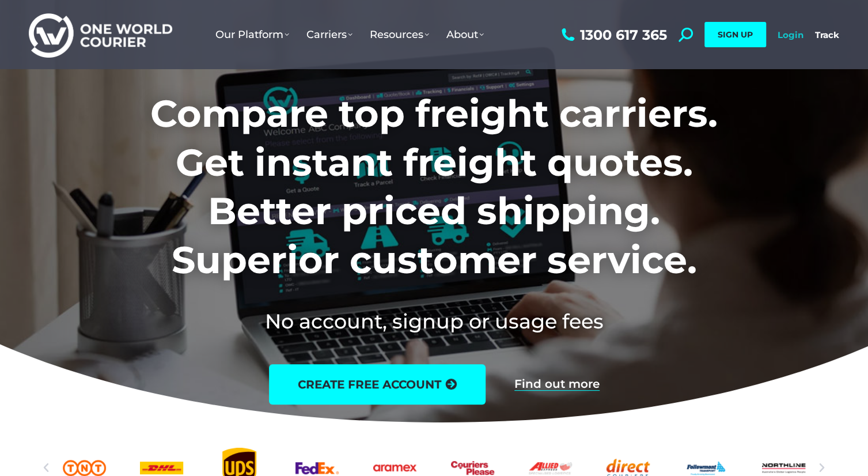  What do you see at coordinates (613, 34) in the screenshot?
I see `a: 1300 617 365` at bounding box center [613, 34].